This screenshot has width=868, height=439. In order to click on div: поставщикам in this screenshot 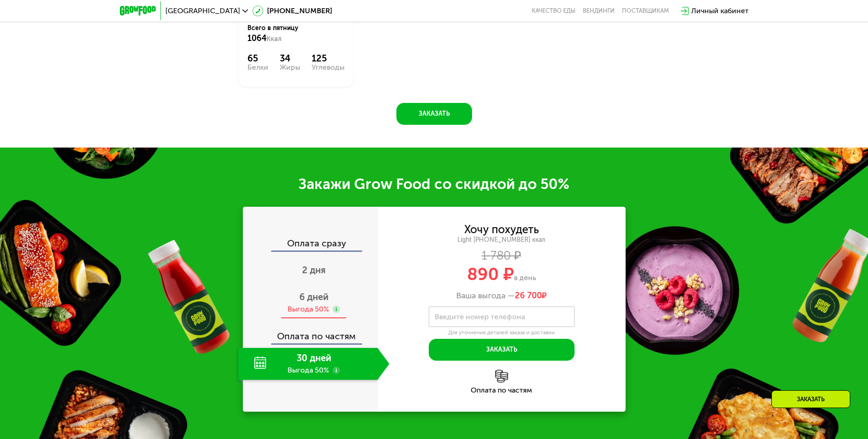, I will do `click(645, 11)`.